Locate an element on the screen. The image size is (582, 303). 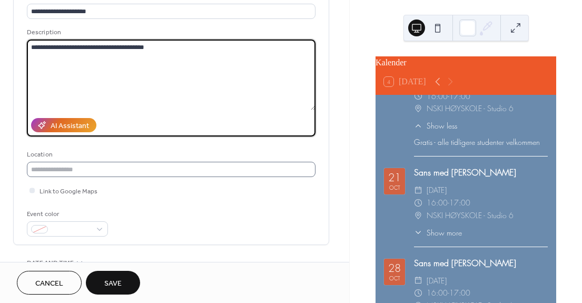
span: Date and time is located at coordinates (50, 263).